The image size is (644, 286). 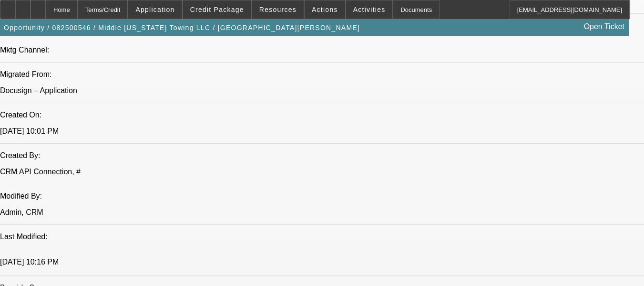 What do you see at coordinates (278, 10) in the screenshot?
I see `button: Resources` at bounding box center [278, 10].